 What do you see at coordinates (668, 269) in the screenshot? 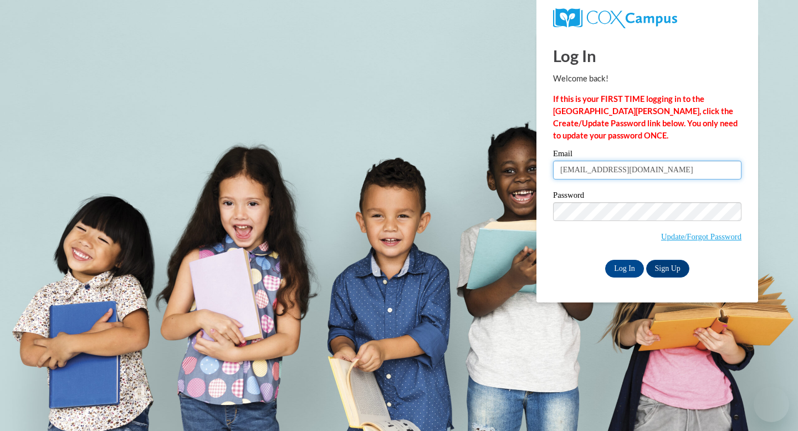
I see `a: Sign Up` at bounding box center [668, 269].